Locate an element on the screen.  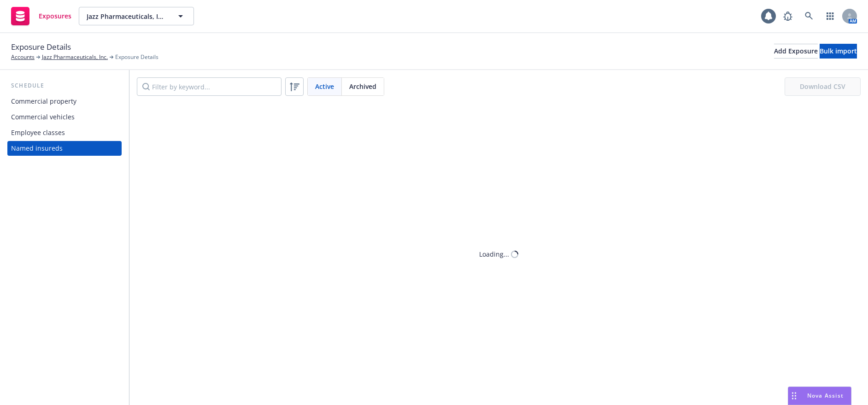
button: Nova Assist is located at coordinates (820, 396).